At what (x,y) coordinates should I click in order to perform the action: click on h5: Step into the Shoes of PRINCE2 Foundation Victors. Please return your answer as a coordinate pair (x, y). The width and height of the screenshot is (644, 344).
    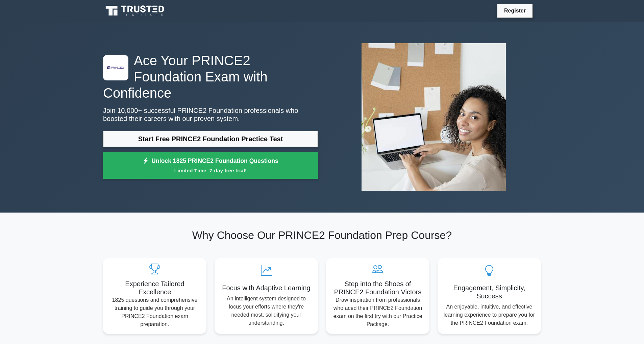
    Looking at the image, I should click on (377, 288).